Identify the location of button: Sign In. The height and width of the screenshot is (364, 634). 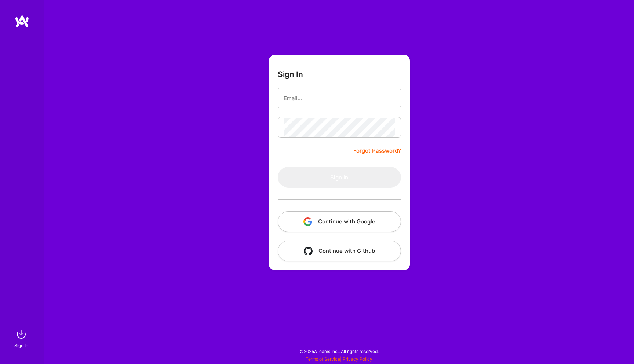
(340, 177).